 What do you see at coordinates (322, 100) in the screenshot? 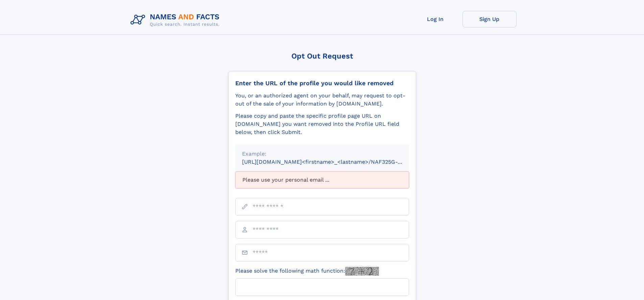
I see `div: You, or an authorized agent on your behalf, may request to opt-out of the sale of your informatio...` at bounding box center [322, 100].